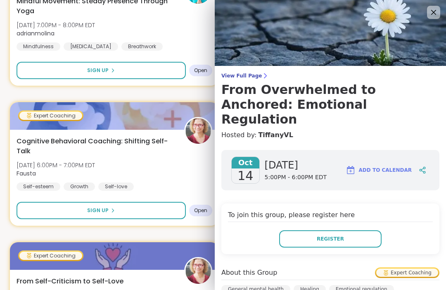 The width and height of the screenshot is (446, 290). Describe the element at coordinates (116, 187) in the screenshot. I see `div: Self-love` at that location.